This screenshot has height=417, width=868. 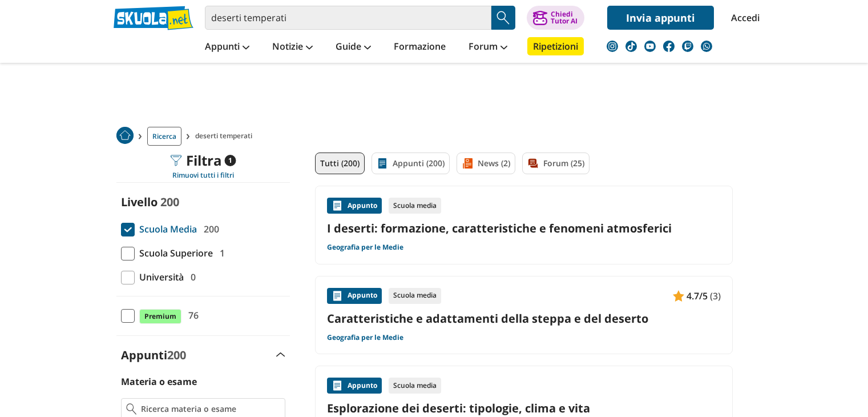 I want to click on label: Livello, so click(x=139, y=201).